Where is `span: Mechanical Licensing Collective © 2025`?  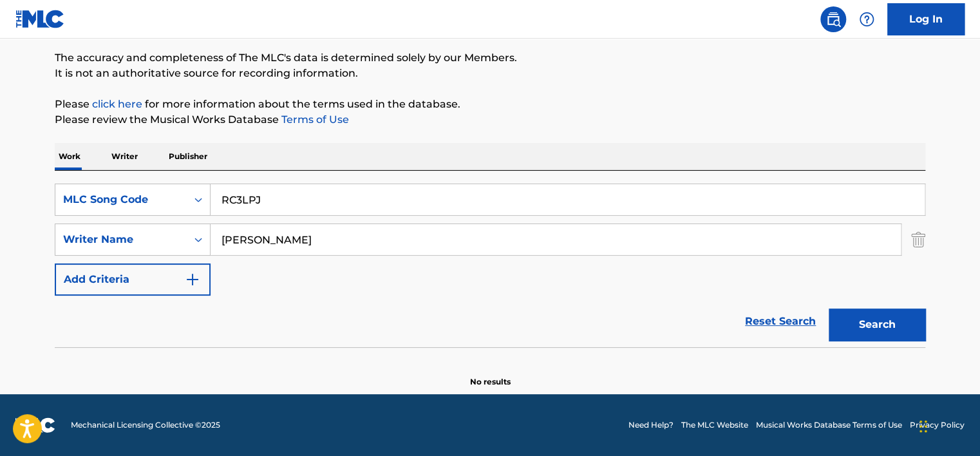 span: Mechanical Licensing Collective © 2025 is located at coordinates (145, 424).